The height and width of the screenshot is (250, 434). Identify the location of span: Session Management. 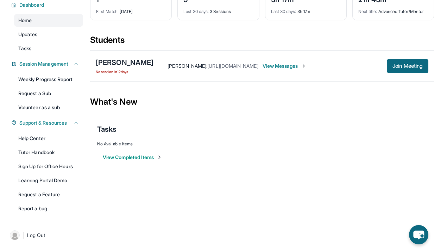
(44, 64).